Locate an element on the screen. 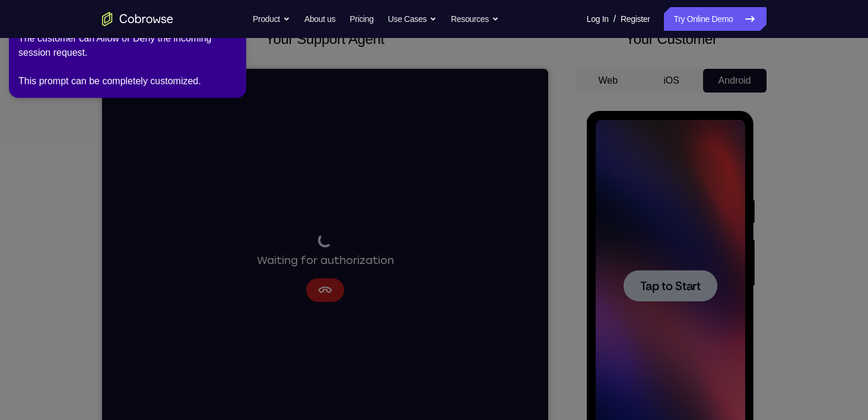  div: The customer can Allow or Deny the incoming session request. This prompt can be completely custom... is located at coordinates (128, 60).